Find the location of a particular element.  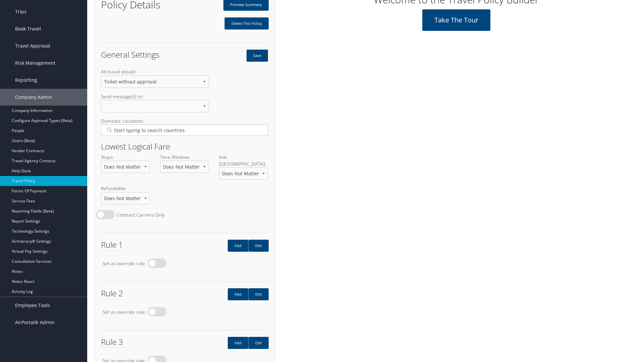

span: Trips is located at coordinates (20, 12).